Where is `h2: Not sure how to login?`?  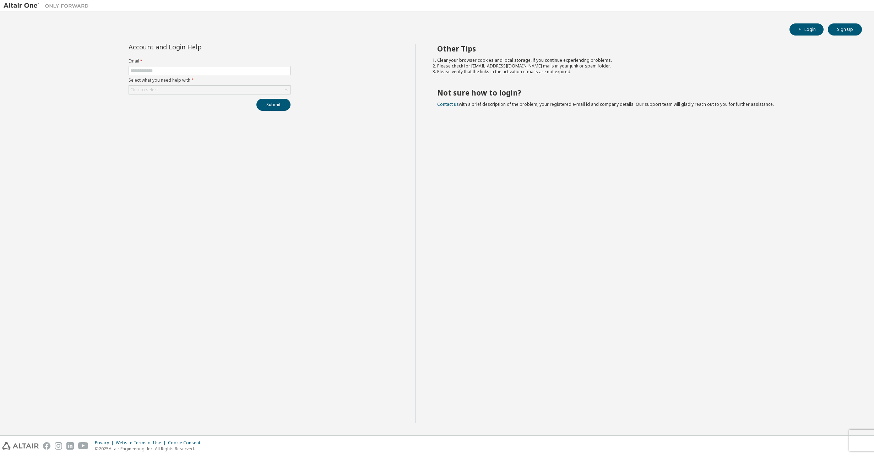 h2: Not sure how to login? is located at coordinates (643, 93).